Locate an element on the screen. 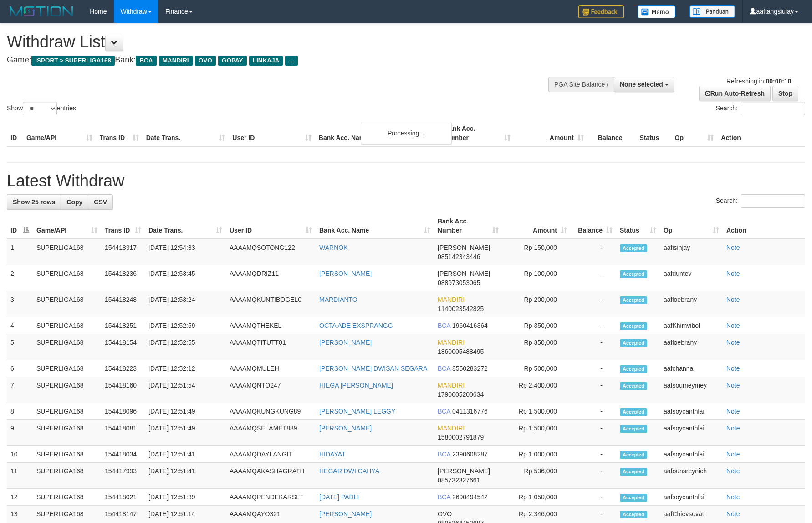 This screenshot has width=812, height=523. th: Balance: activate to sort column ascending is located at coordinates (594, 226).